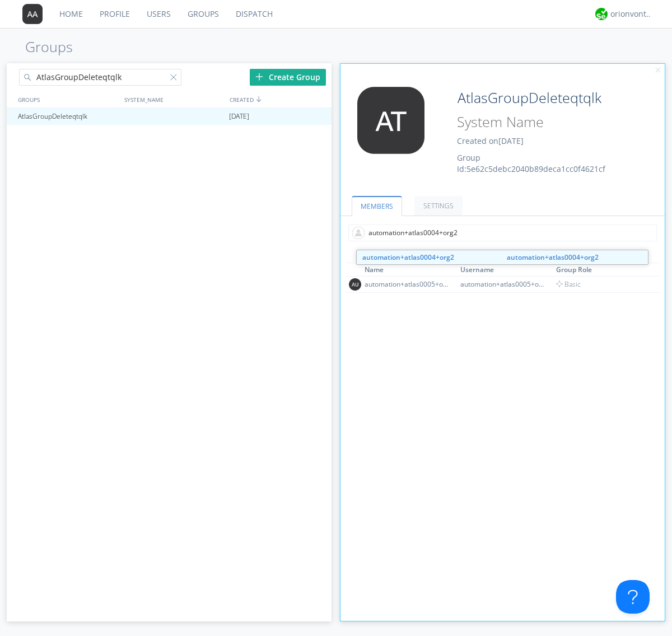 Image resolution: width=672 pixels, height=636 pixels. What do you see at coordinates (631, 14) in the screenshot?
I see `div: orionvontas+atlas+automation+org2` at bounding box center [631, 14].